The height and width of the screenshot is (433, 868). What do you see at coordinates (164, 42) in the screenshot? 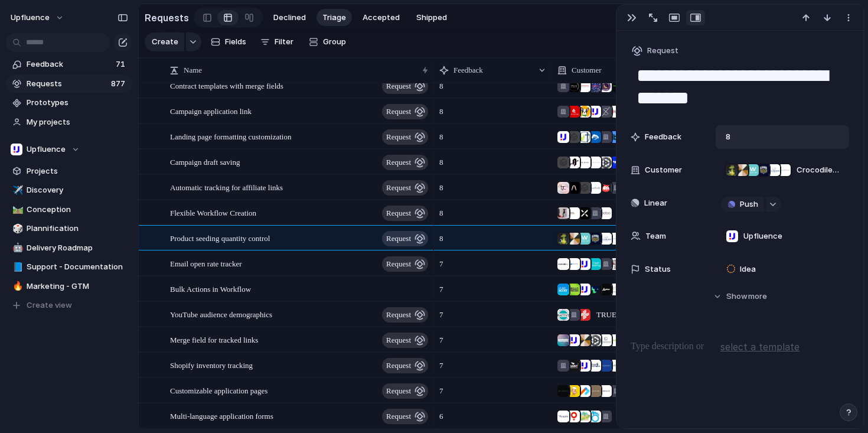
I see `span: Create` at bounding box center [164, 42].